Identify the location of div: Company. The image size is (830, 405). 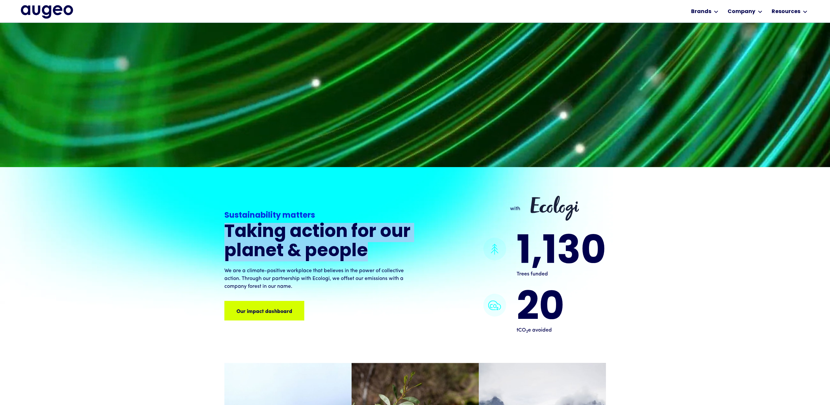
(741, 12).